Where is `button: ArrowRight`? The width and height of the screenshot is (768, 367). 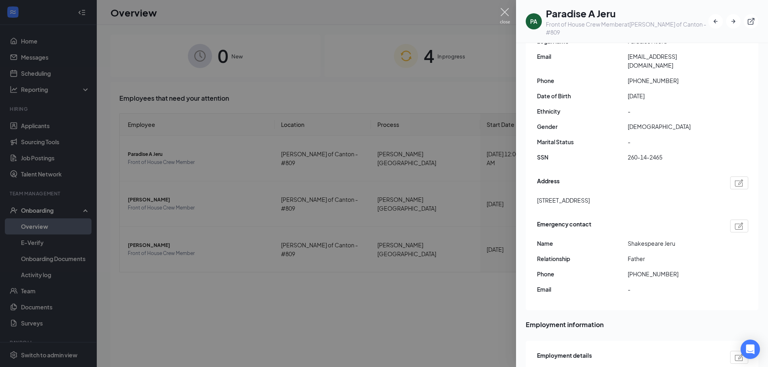
button: ArrowRight is located at coordinates (733, 21).